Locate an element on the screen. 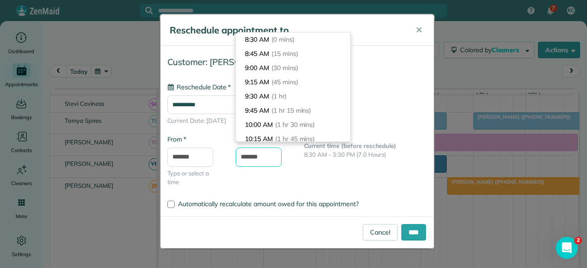 The width and height of the screenshot is (587, 268). span: (1 hr 30 mins) is located at coordinates (295, 125).